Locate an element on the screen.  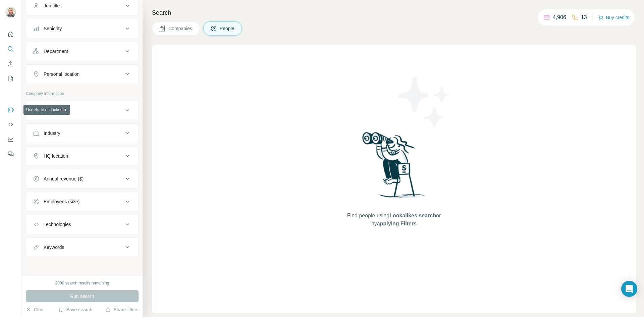
p: 4,906 is located at coordinates (560, 18).